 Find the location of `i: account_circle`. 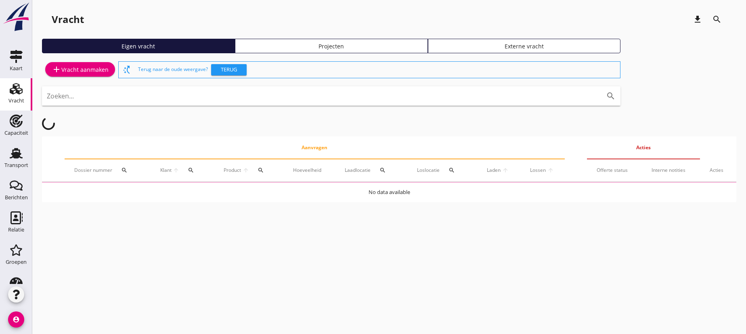

i: account_circle is located at coordinates (16, 320).